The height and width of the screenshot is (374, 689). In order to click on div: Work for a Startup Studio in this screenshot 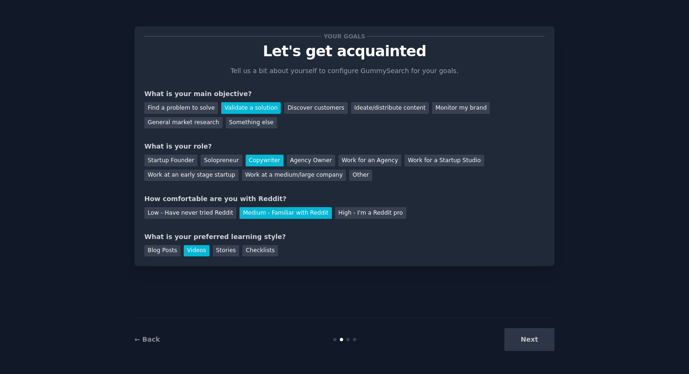, I will do `click(444, 160)`.